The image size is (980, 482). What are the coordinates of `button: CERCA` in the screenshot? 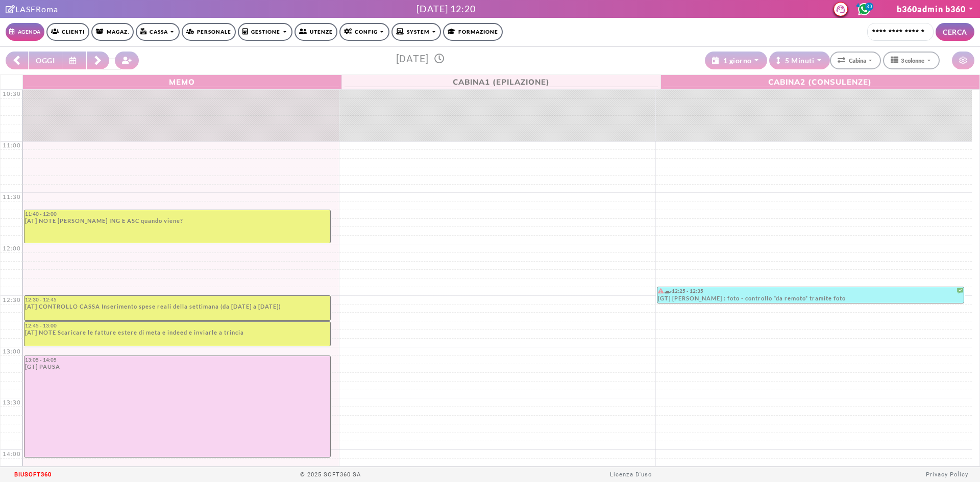 It's located at (955, 31).